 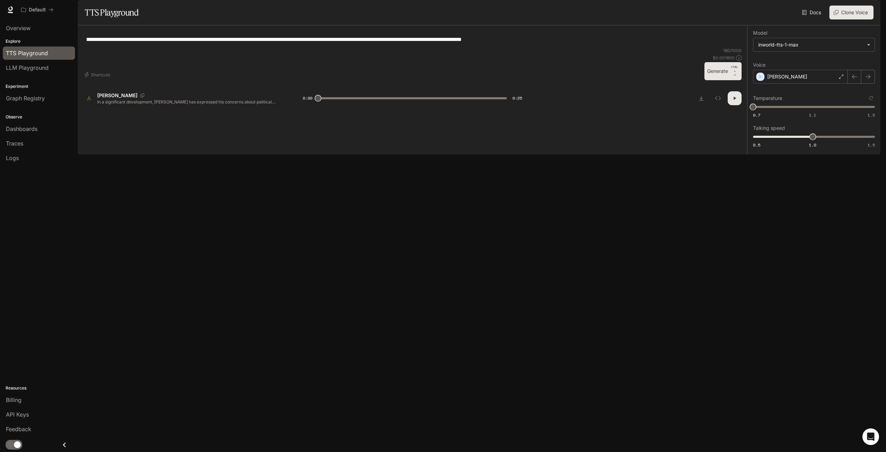 I want to click on p: Talking speed, so click(x=769, y=128).